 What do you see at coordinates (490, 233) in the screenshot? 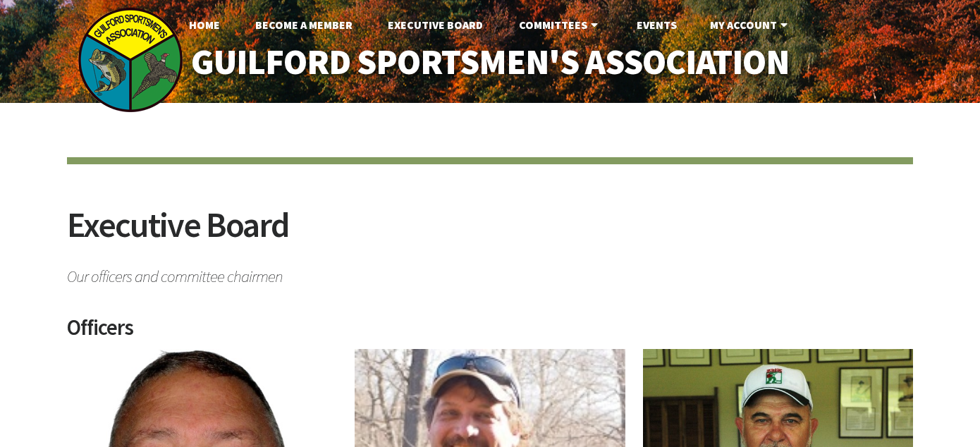
I see `h2: Executive Board` at bounding box center [490, 233].